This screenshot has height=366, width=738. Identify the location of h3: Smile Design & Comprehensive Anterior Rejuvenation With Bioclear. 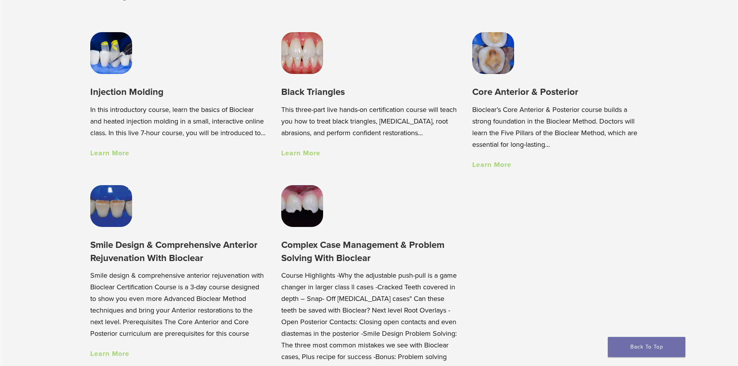
(178, 252).